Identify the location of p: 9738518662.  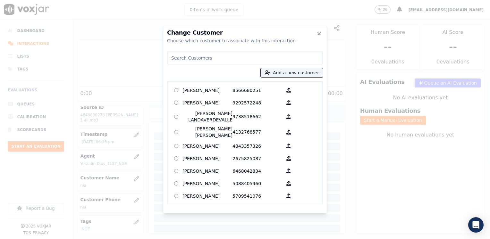
(258, 117).